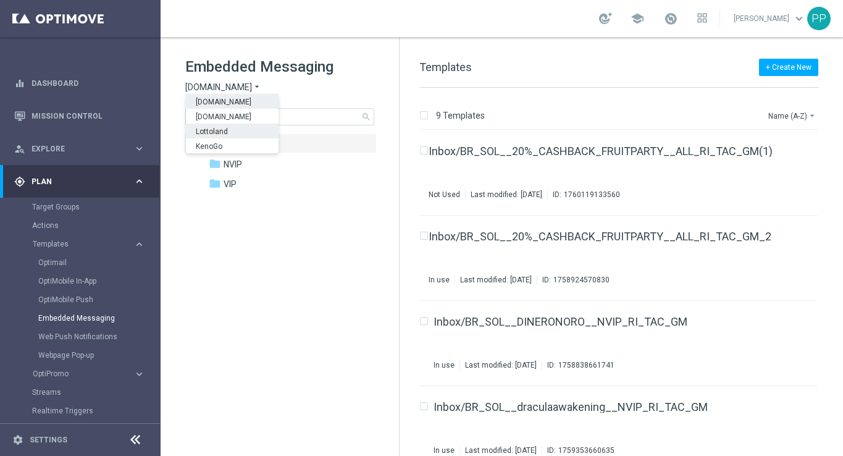 The image size is (843, 456). I want to click on a: Embedded Messaging, so click(83, 318).